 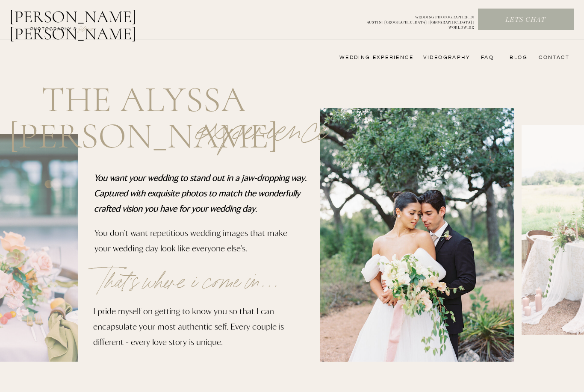 I want to click on a: bLog, so click(x=517, y=58).